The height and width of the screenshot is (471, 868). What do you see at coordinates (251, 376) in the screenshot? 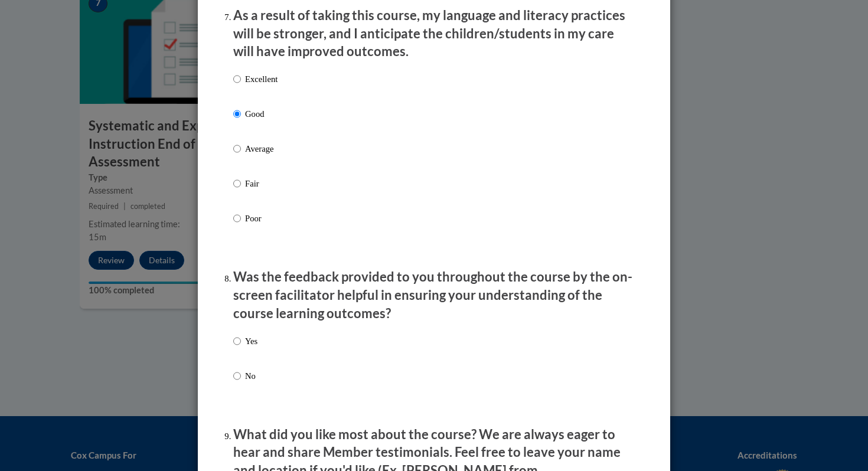
I see `p: No` at bounding box center [251, 376].